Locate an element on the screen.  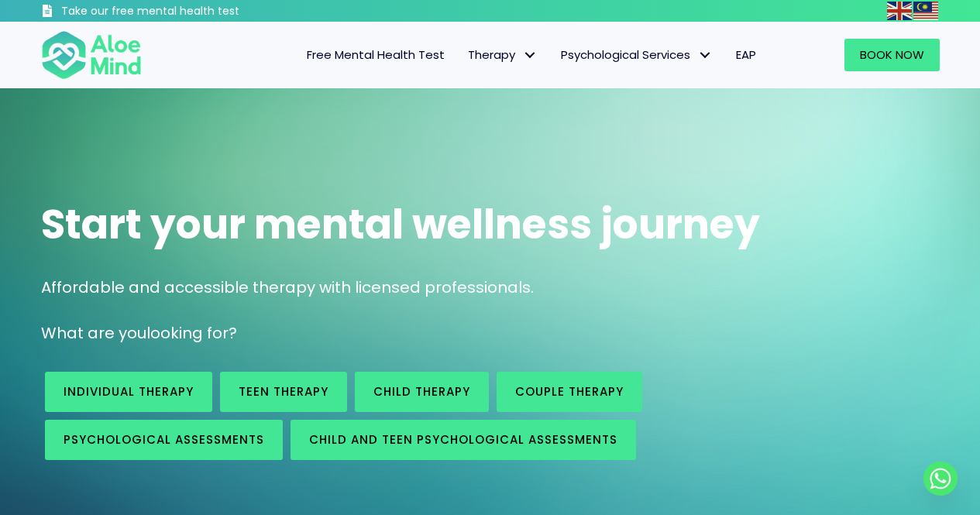
a: Book Now is located at coordinates (891, 55).